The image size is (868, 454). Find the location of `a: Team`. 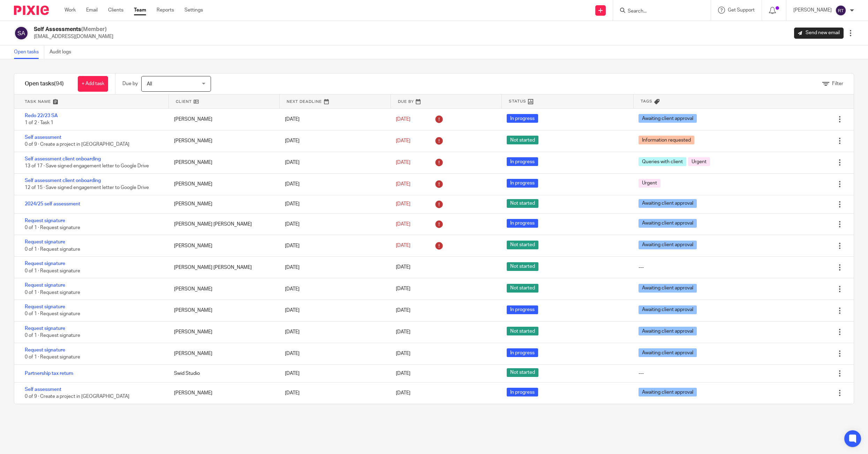

a: Team is located at coordinates (140, 11).